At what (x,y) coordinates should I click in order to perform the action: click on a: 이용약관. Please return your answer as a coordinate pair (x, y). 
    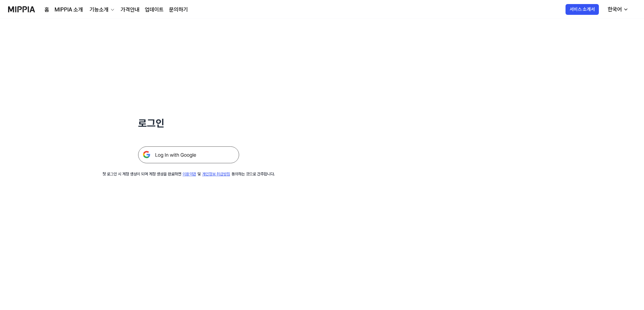
    Looking at the image, I should click on (189, 174).